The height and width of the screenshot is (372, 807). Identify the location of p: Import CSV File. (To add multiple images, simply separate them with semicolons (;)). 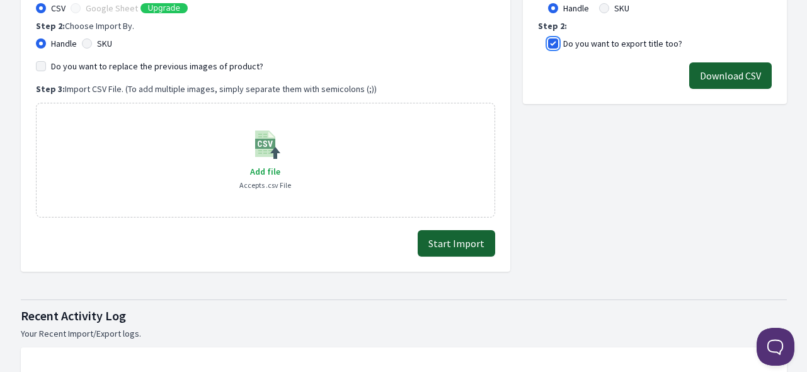
(265, 89).